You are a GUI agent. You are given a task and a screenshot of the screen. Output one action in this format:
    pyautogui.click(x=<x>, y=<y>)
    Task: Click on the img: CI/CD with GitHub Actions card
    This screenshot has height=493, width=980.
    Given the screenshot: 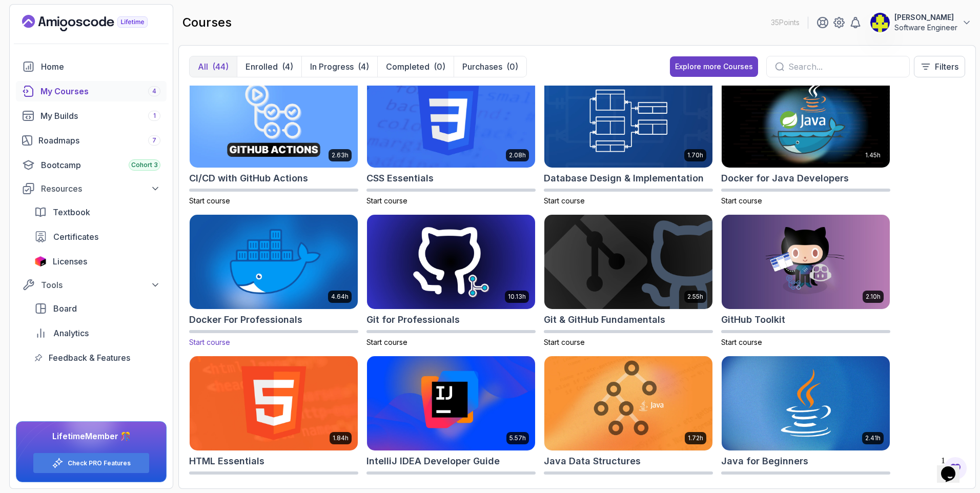 What is the action you would take?
    pyautogui.click(x=273, y=121)
    